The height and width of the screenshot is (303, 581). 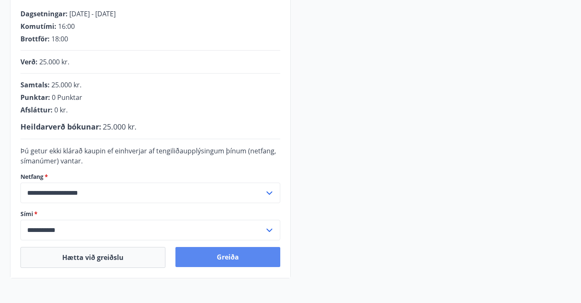 What do you see at coordinates (228, 257) in the screenshot?
I see `button: Greiða` at bounding box center [228, 257].